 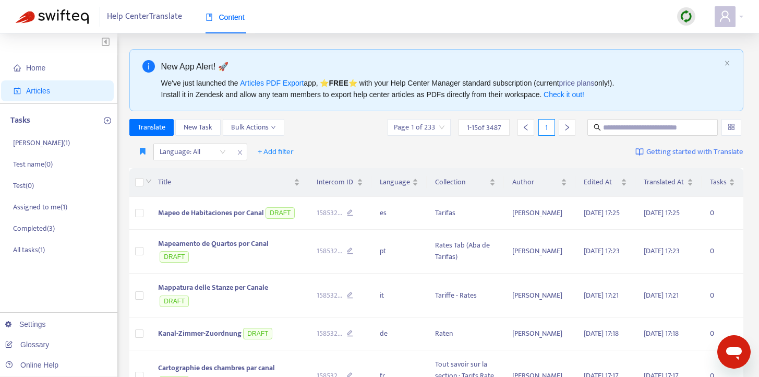 I want to click on td: Tarifas, so click(x=466, y=213).